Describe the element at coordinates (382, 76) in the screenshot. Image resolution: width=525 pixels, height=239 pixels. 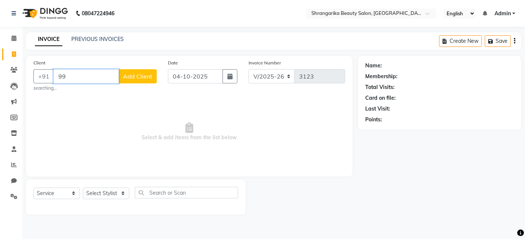
I see `div: Membership:` at that location.